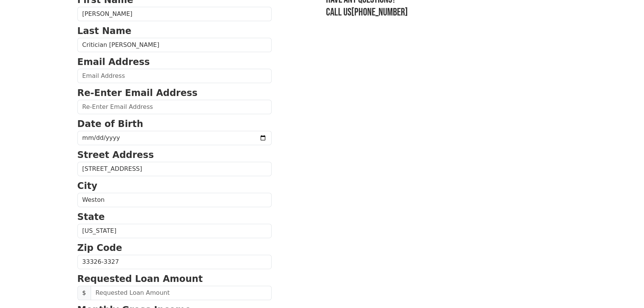  I want to click on strong: Requested Loan Amount, so click(140, 279).